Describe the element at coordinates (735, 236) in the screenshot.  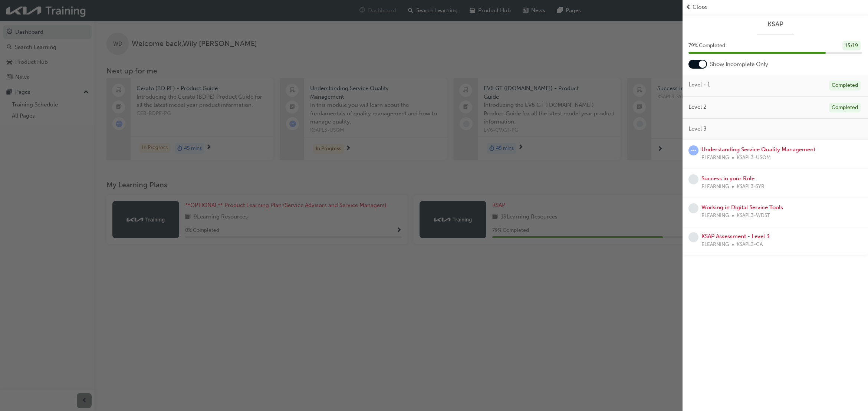
I see `a: KSAP Assessment - Level 3` at that location.